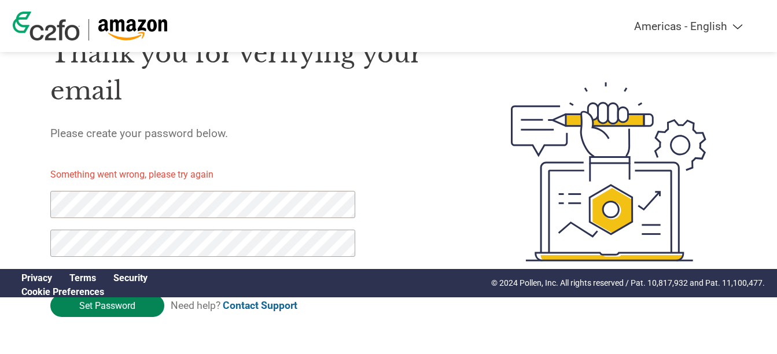  What do you see at coordinates (36, 278) in the screenshot?
I see `a: Privacy` at bounding box center [36, 278].